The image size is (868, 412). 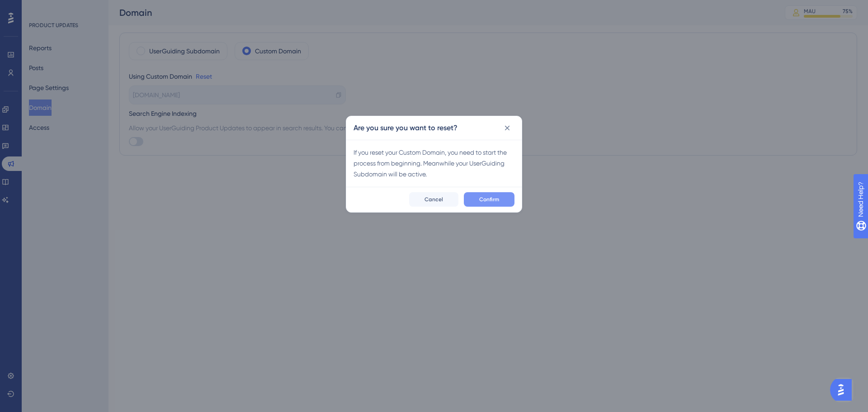 What do you see at coordinates (434, 163) in the screenshot?
I see `div: If you reset your Custom Domain, you need to start the process from beginning. Meanwhile your Use...` at bounding box center [434, 163].